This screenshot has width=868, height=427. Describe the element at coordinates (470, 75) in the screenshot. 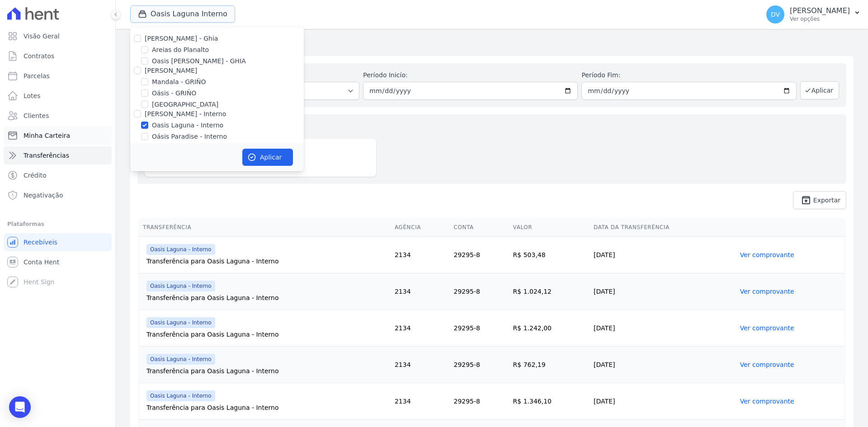

I see `label: Período Inicío:` at that location.